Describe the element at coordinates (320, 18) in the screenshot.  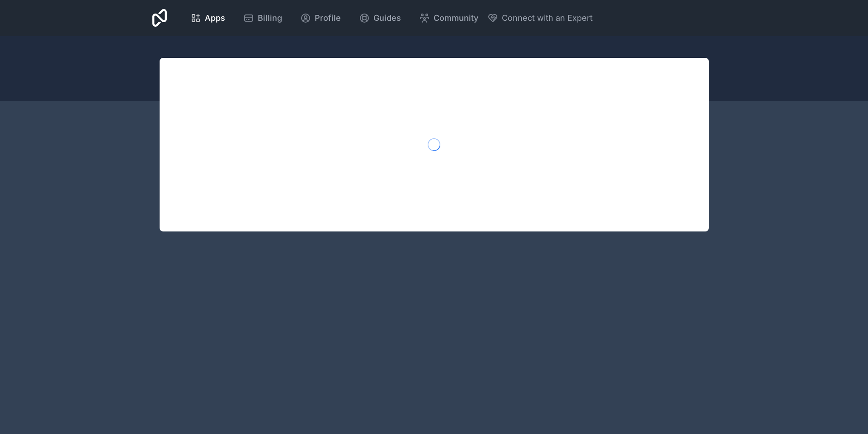
I see `a: Profile` at that location.